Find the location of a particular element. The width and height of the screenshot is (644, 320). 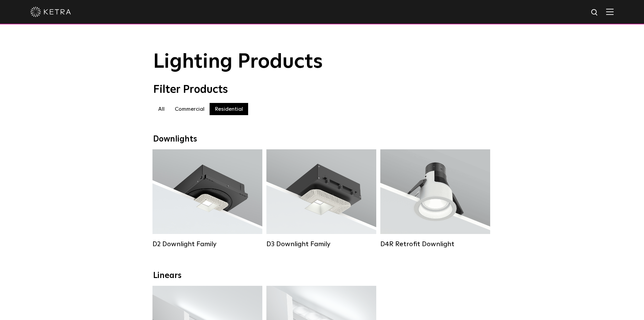

div: D2 Downlight Family is located at coordinates (207, 244).